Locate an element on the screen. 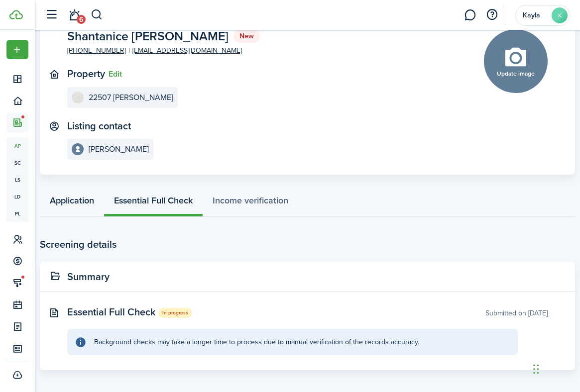 The width and height of the screenshot is (580, 392). panel-main-title: Summary is located at coordinates (88, 276).